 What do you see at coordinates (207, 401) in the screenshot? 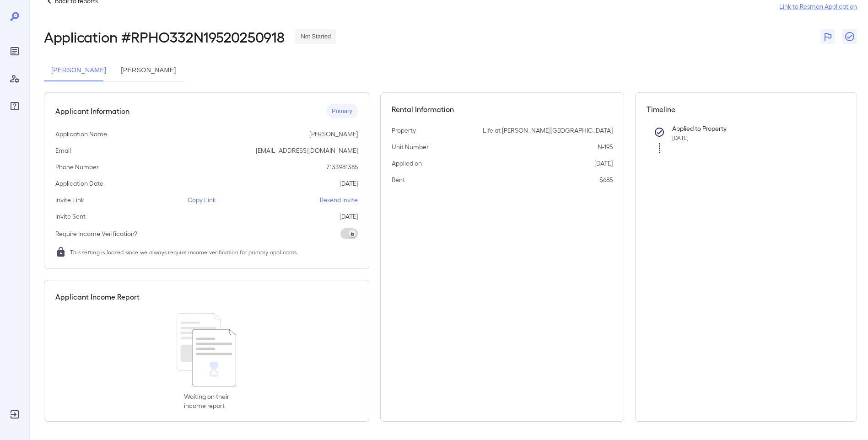
I see `p: Waiting on their income report` at bounding box center [207, 401].